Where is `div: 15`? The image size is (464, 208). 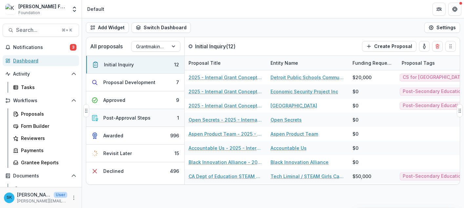
div: 15 is located at coordinates (177, 153).